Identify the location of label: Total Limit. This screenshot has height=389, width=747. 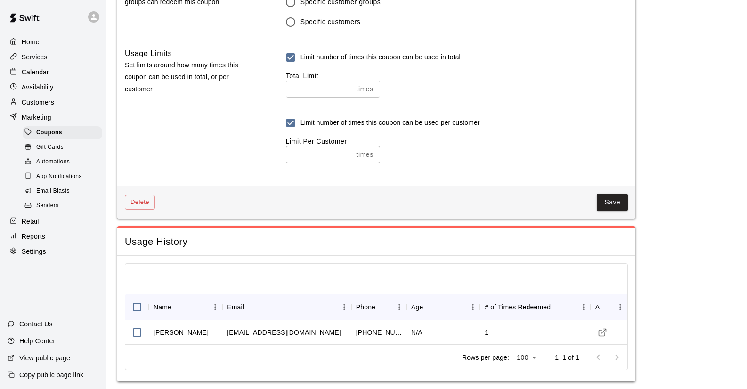
(302, 76).